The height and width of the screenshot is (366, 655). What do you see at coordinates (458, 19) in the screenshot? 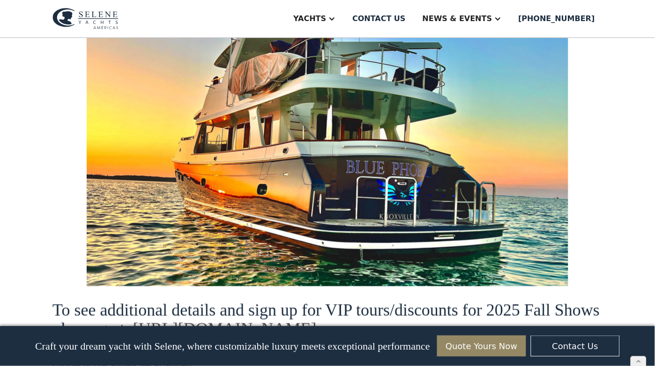
I see `div: News & EVENTS` at bounding box center [458, 19].